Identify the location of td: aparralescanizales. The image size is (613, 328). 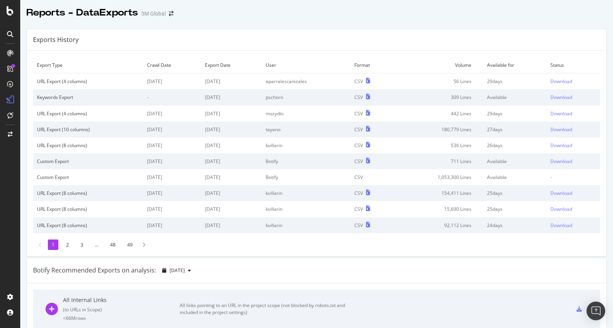
(306, 82).